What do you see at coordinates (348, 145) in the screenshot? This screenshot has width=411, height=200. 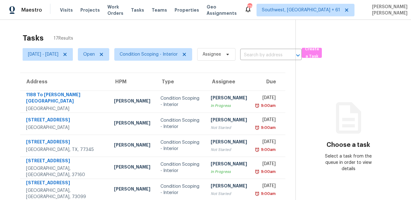 I see `h3: Choose a task` at bounding box center [348, 145].